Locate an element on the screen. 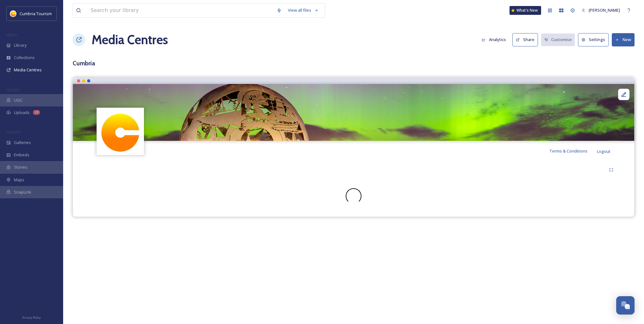 The image size is (644, 324). a: What's New is located at coordinates (525, 11).